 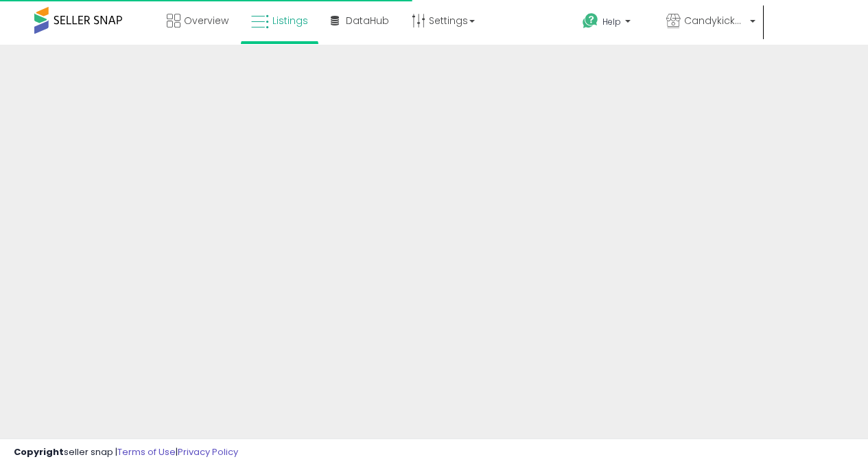 What do you see at coordinates (367, 20) in the screenshot?
I see `span: DataHub` at bounding box center [367, 20].